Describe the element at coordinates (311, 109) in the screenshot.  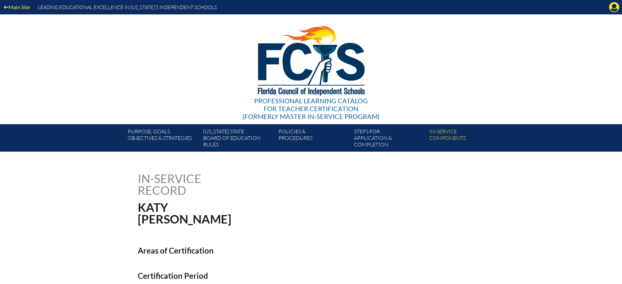
I see `span: for Teacher Certification` at that location.